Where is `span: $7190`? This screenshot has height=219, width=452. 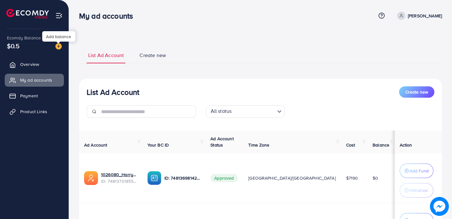
span: $7190 is located at coordinates (352, 178).